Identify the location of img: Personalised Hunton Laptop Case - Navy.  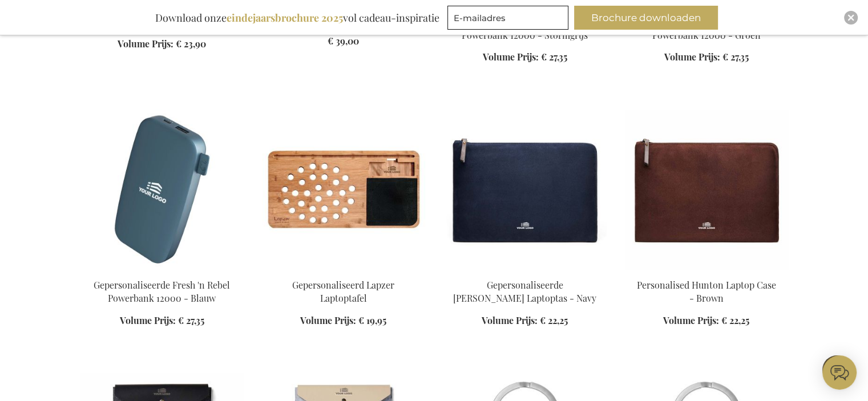
(525, 190).